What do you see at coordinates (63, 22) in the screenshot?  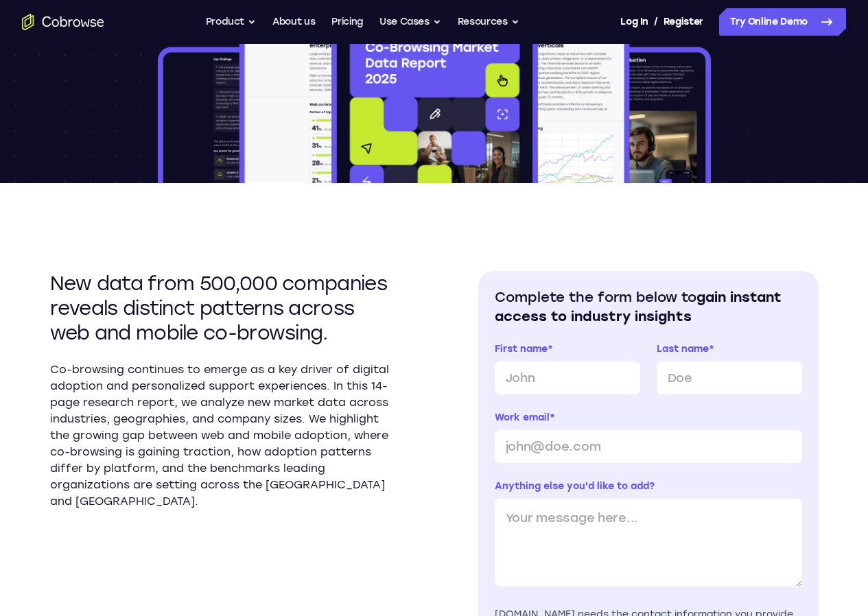 I see `a: Go to the home page` at bounding box center [63, 22].